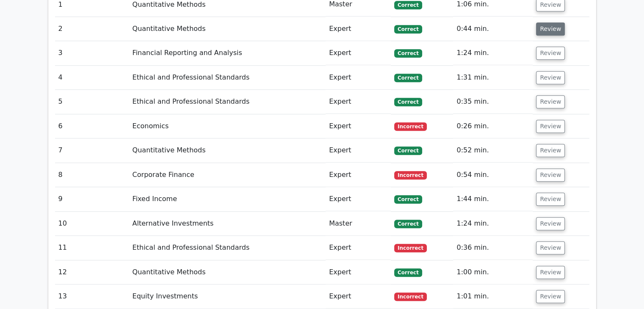  I want to click on td: 6, so click(92, 126).